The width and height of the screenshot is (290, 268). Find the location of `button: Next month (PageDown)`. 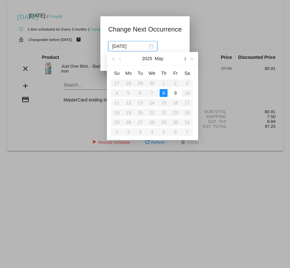

button: Next month (PageDown) is located at coordinates (184, 59).